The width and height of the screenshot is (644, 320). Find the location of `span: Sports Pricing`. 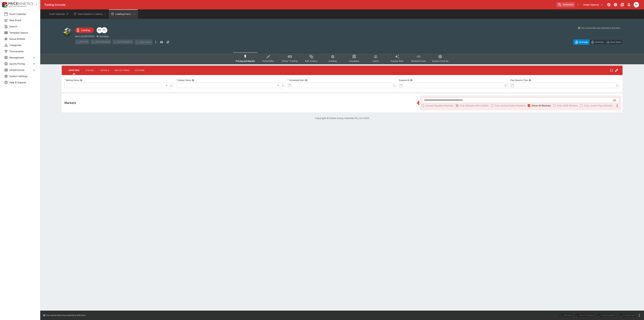

span: Sports Pricing is located at coordinates (21, 64).